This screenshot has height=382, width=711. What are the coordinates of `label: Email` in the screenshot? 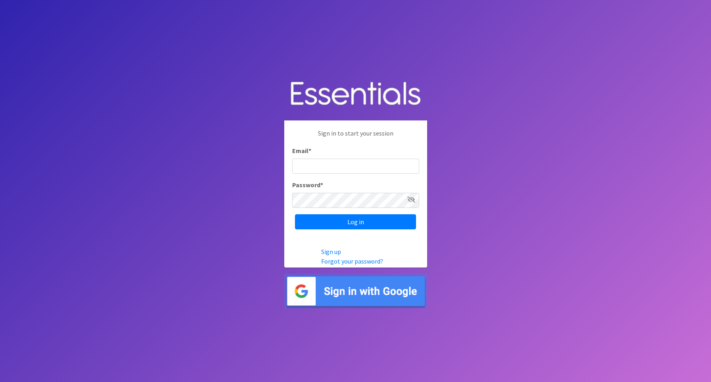 It's located at (302, 151).